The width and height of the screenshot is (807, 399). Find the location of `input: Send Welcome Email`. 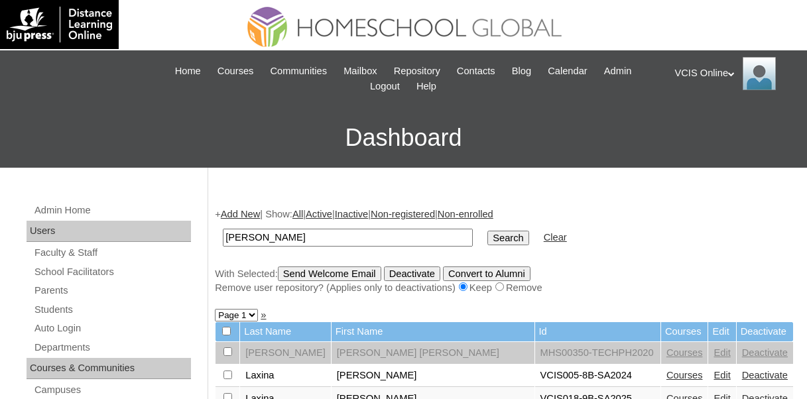

input: Send Welcome Email is located at coordinates (329, 274).